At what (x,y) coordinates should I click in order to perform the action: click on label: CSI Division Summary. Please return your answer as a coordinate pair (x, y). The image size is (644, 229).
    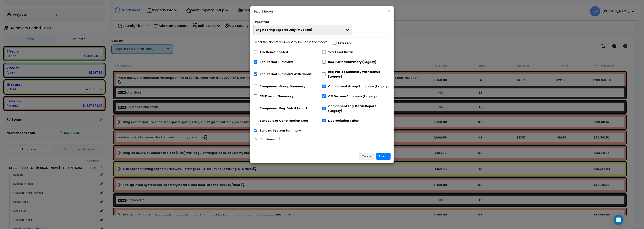
    Looking at the image, I should click on (276, 96).